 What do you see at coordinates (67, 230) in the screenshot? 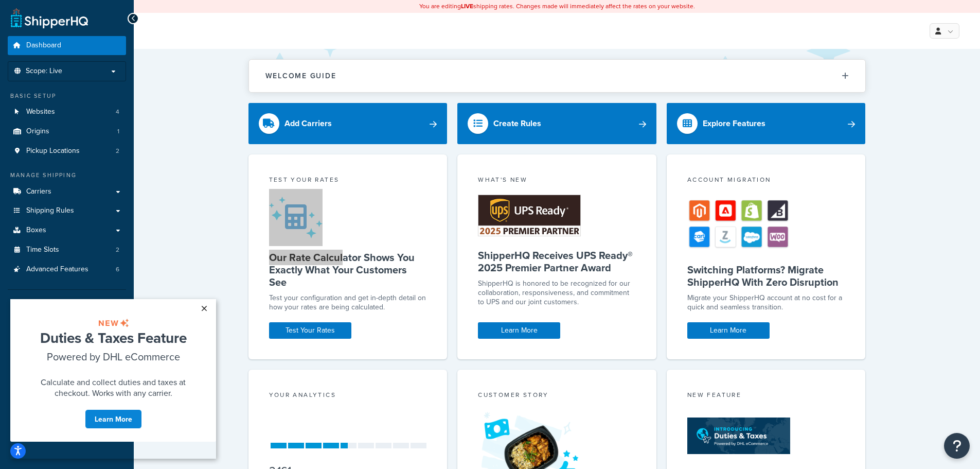
I see `a: Boxes` at bounding box center [67, 230].